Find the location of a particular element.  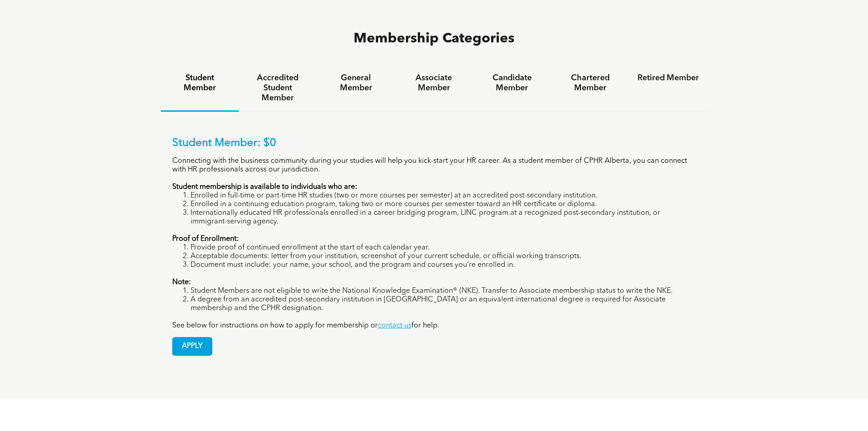

li: Provide proof of continued enrollment at the start of each calendar year. is located at coordinates (443, 248).